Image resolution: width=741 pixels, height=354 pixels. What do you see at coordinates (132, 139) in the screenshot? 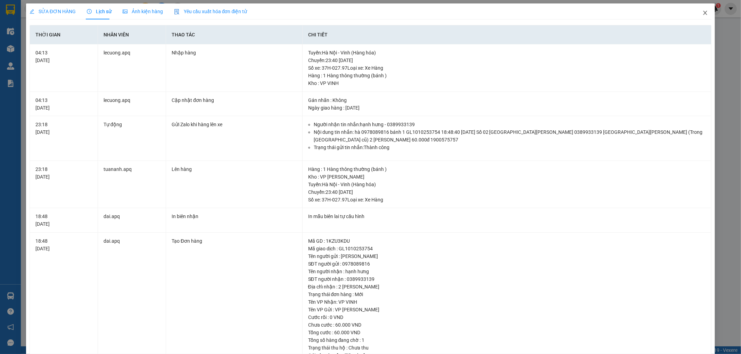
I see `td: Tự động` at bounding box center [132, 139].